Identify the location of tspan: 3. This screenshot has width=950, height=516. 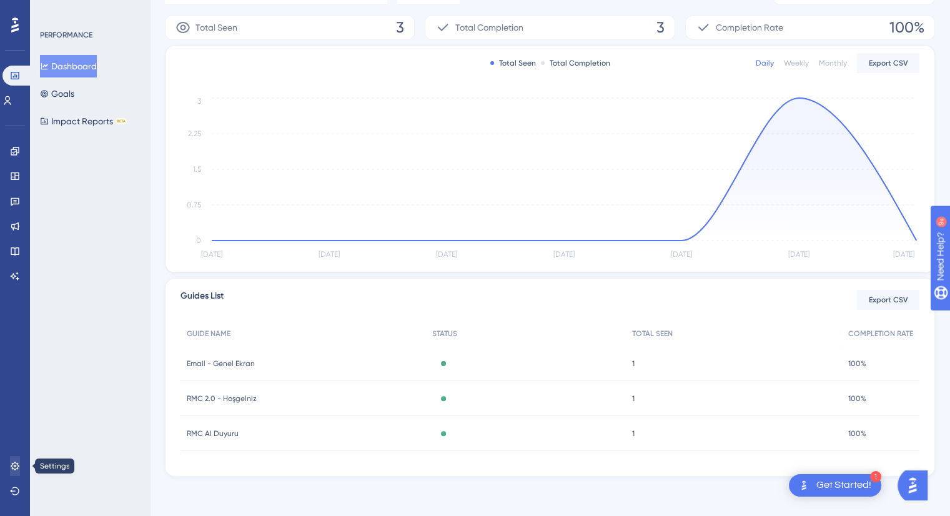
(199, 101).